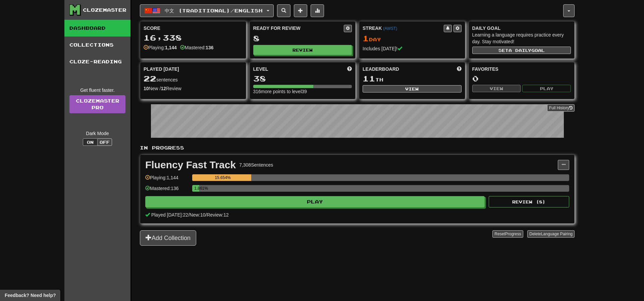 The width and height of the screenshot is (644, 301). What do you see at coordinates (390, 28) in the screenshot?
I see `a: (AWST)` at bounding box center [390, 28].